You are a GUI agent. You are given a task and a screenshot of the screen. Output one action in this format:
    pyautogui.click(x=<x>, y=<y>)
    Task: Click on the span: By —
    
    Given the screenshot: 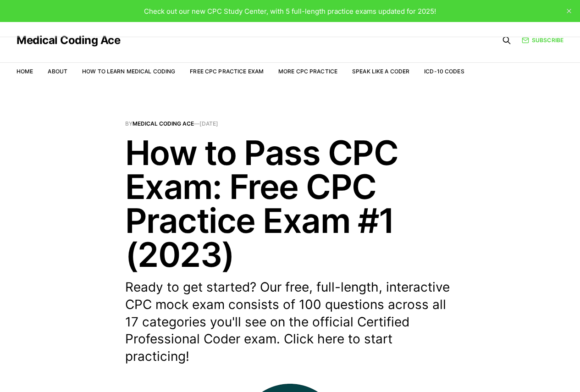 What is the action you would take?
    pyautogui.click(x=290, y=124)
    